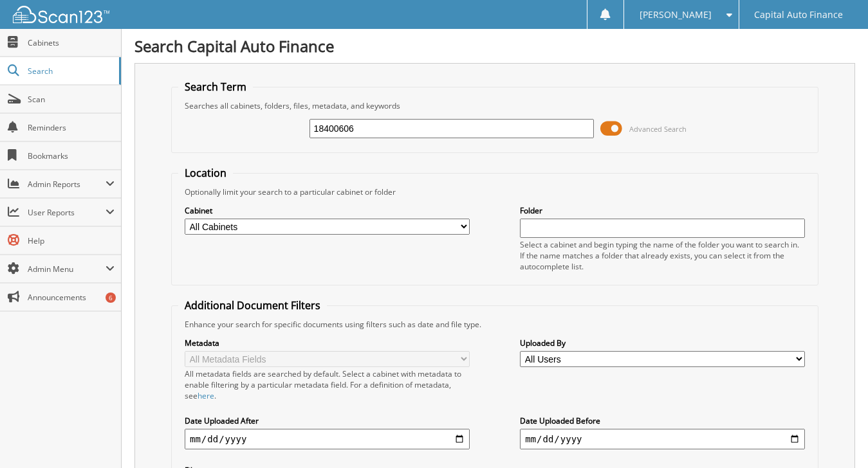  I want to click on span: Reminders, so click(71, 127).